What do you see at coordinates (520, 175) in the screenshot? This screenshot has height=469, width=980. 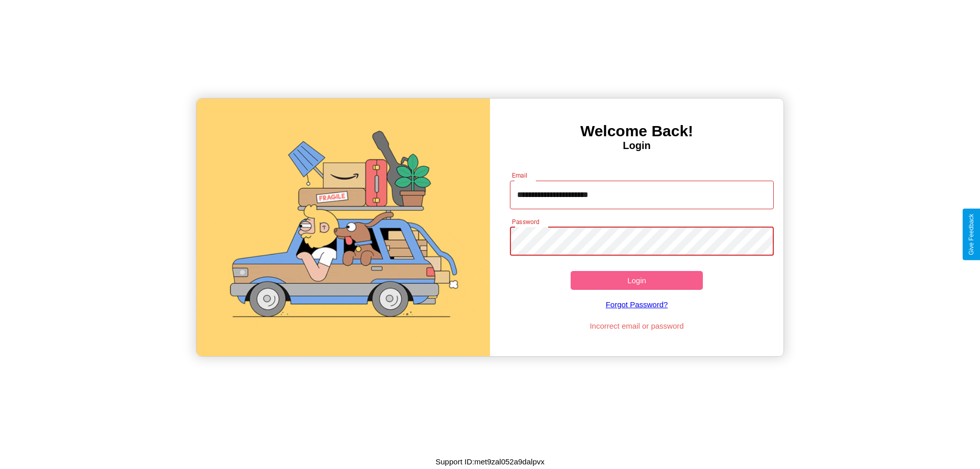 I see `label: Email` at bounding box center [520, 175].